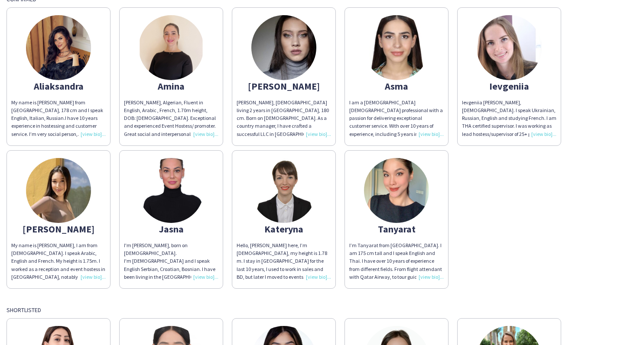  What do you see at coordinates (284, 191) in the screenshot?
I see `img: thumb-672e026d23fa7.jpeg` at bounding box center [284, 191].